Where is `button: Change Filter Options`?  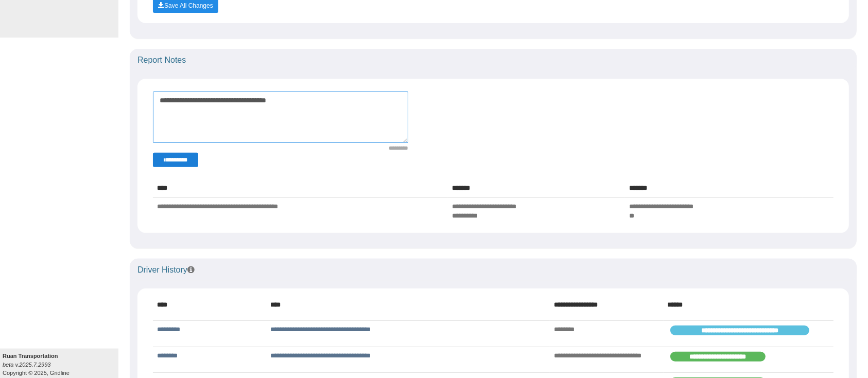 button: Change Filter Options is located at coordinates (175, 160).